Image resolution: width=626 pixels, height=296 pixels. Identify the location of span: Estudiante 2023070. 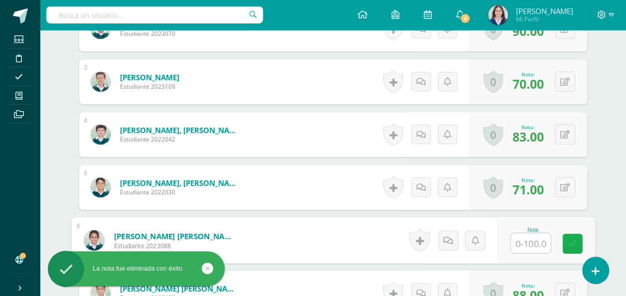
(180, 33).